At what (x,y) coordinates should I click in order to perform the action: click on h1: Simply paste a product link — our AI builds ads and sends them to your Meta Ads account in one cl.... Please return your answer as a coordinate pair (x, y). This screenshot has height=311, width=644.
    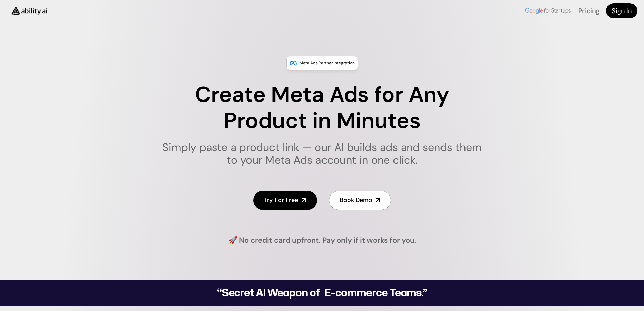
    Looking at the image, I should click on (322, 154).